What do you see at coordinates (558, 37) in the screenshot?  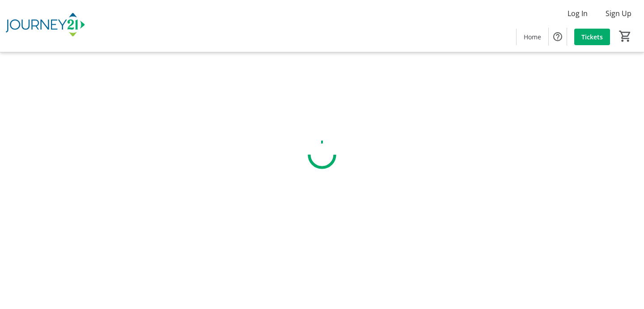 I see `button: Help` at bounding box center [558, 37].